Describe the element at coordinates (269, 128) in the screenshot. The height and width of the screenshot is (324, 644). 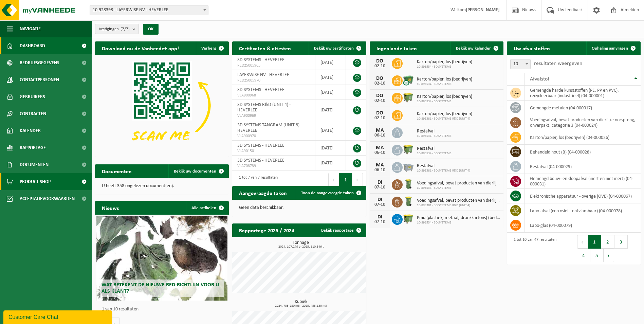
I see `span: 3D SYSTEMS TANGRAM (UNIT 8) - HEVERLEE` at that location.